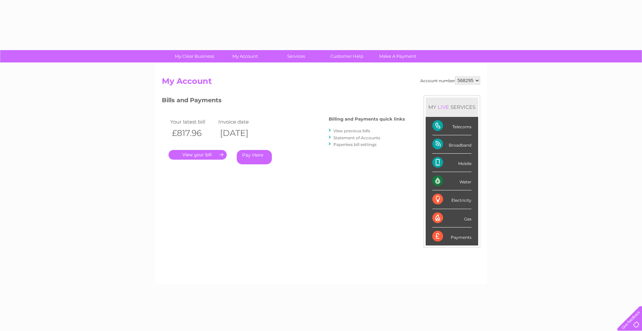 The width and height of the screenshot is (642, 331). What do you see at coordinates (452, 126) in the screenshot?
I see `div: Telecoms` at bounding box center [452, 126].